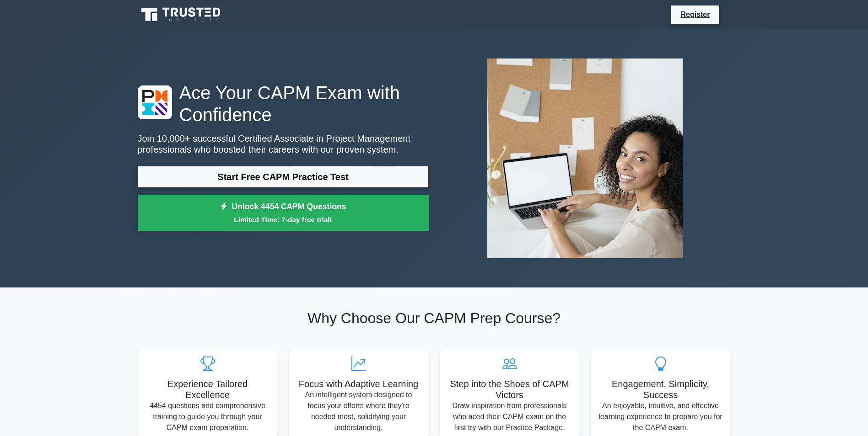  What do you see at coordinates (434, 319) in the screenshot?
I see `h2: Why Choose Our CAPM Prep Course?` at bounding box center [434, 319].